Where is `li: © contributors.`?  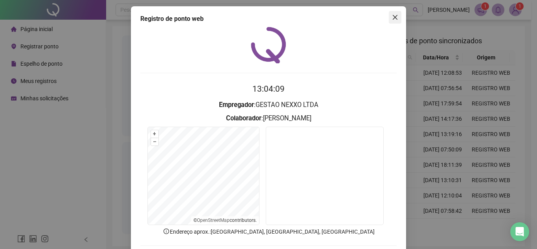 li: © contributors. is located at coordinates (225, 220).